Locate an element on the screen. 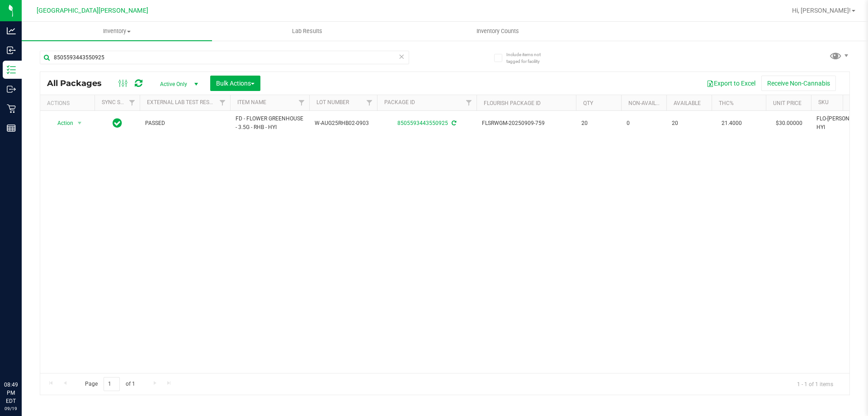 The width and height of the screenshot is (868, 416). span: Inventory is located at coordinates (117, 31).